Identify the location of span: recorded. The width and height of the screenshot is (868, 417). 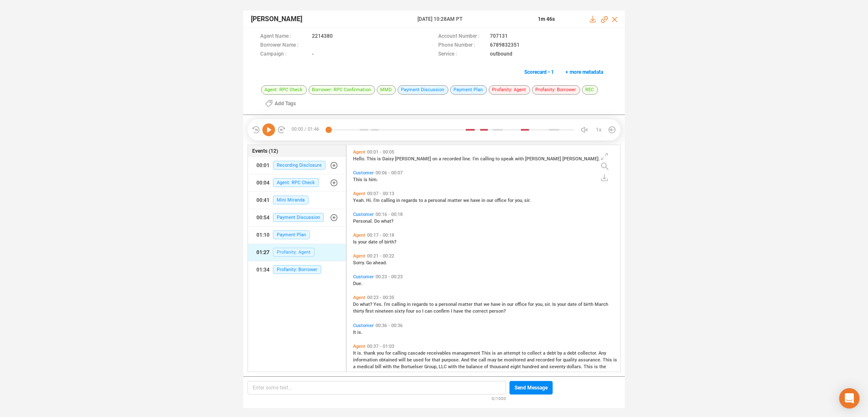
(452, 158).